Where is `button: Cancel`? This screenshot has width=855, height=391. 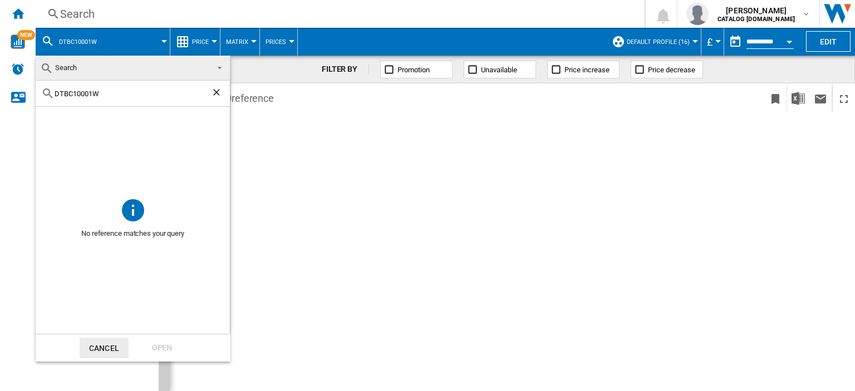
button: Cancel is located at coordinates (104, 348).